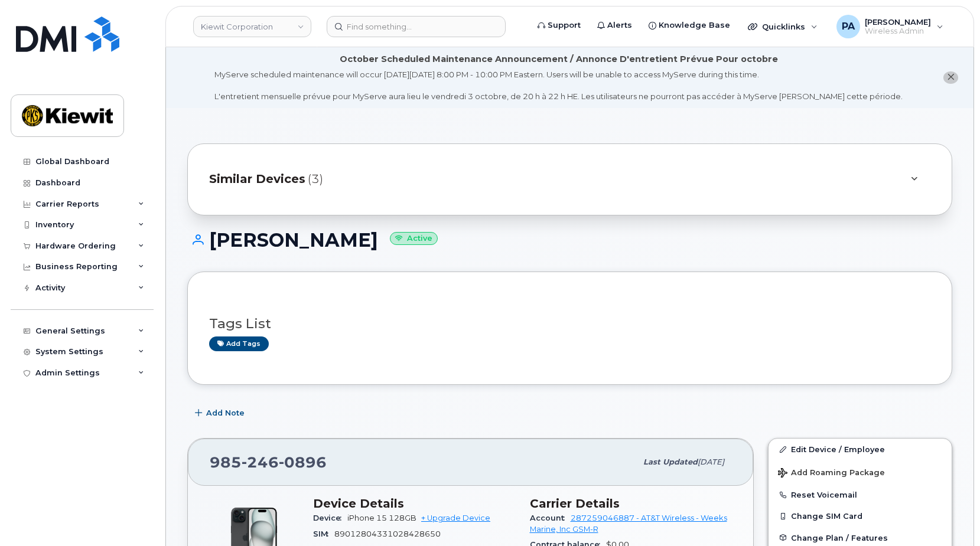 This screenshot has height=546, width=980. What do you see at coordinates (670, 461) in the screenshot?
I see `span: Last updated` at bounding box center [670, 461].